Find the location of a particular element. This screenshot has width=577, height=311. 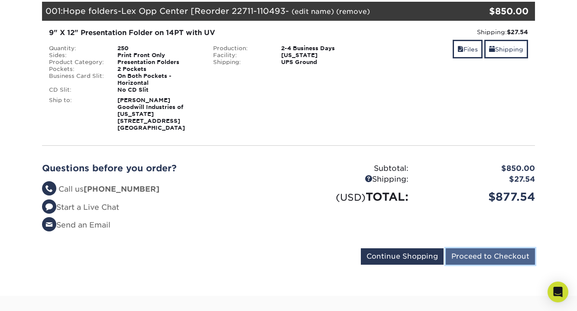

div: Pockets: is located at coordinates (77, 69).